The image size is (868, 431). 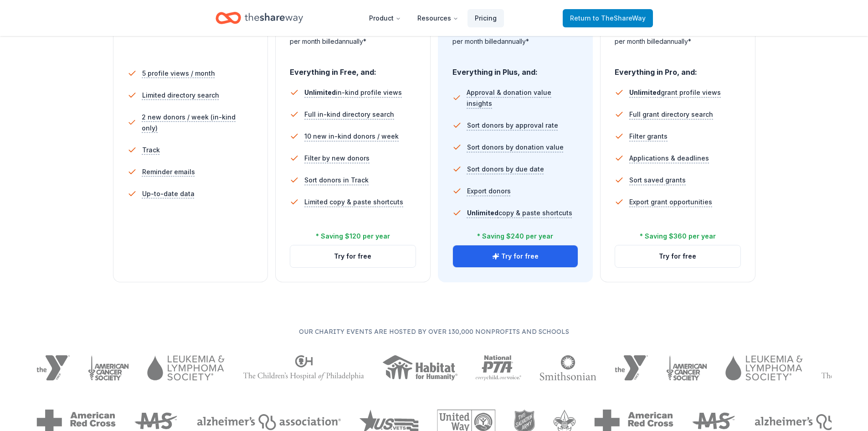 What do you see at coordinates (353, 236) in the screenshot?
I see `div: * Saving $120 per year` at bounding box center [353, 236].